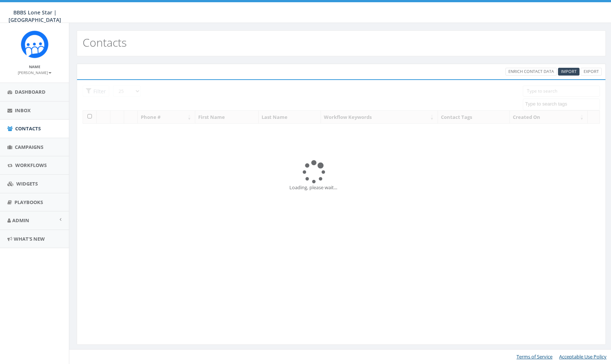  What do you see at coordinates (569, 71) in the screenshot?
I see `span: Import` at bounding box center [569, 71].